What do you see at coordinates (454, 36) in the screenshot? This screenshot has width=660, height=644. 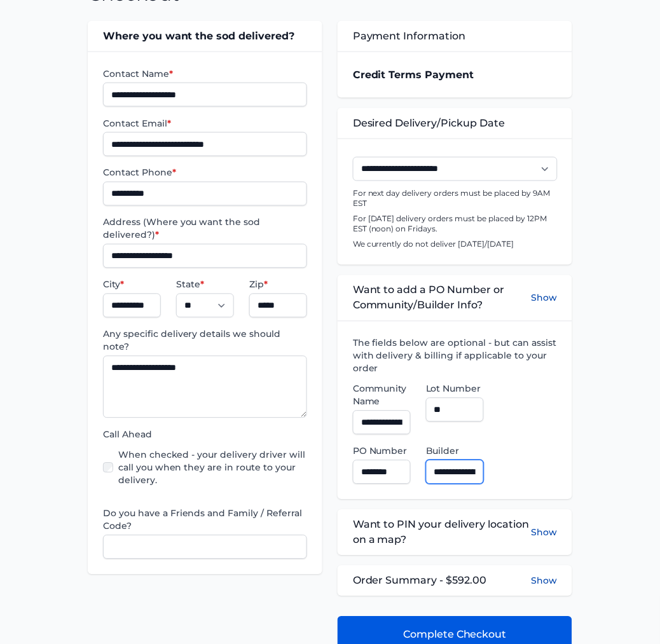 I see `div: Payment Information` at bounding box center [454, 36].